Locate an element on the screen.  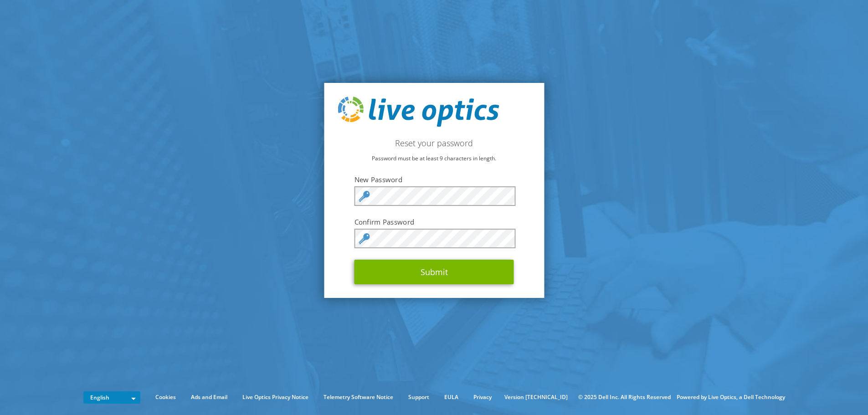
a: Cookies is located at coordinates (165, 397).